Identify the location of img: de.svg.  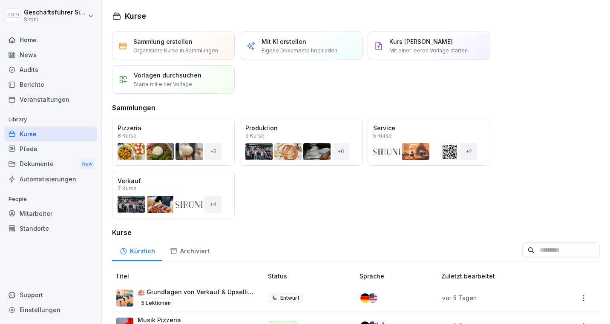
(365, 298).